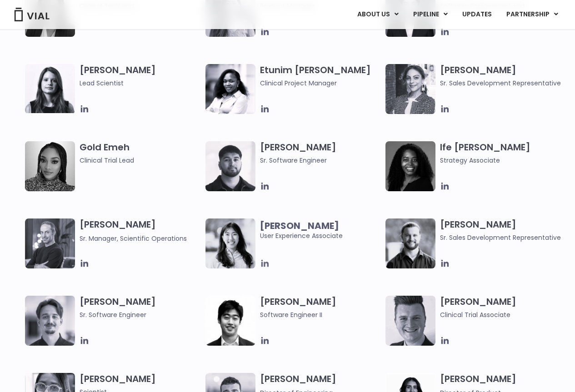 The width and height of the screenshot is (575, 392). I want to click on img: Headshot of smiling man named Collin, so click(411, 321).